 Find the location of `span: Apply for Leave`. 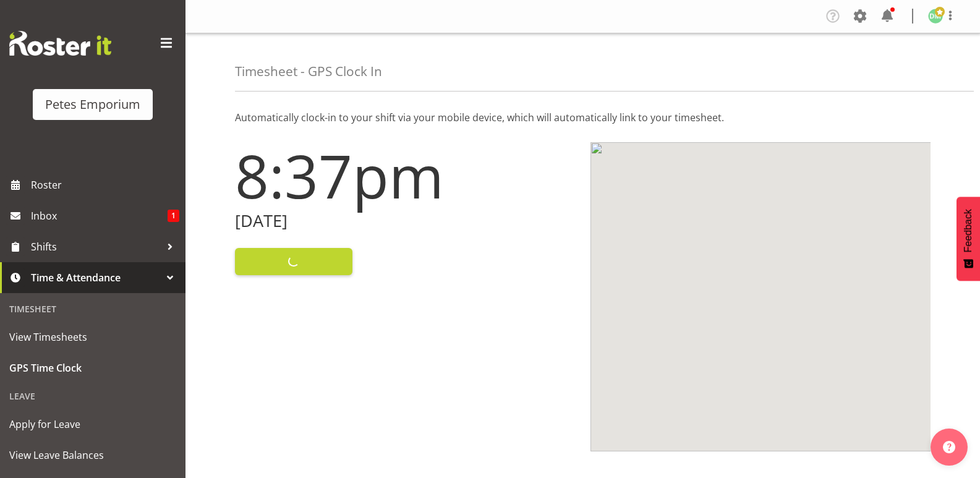

span: Apply for Leave is located at coordinates (93, 424).